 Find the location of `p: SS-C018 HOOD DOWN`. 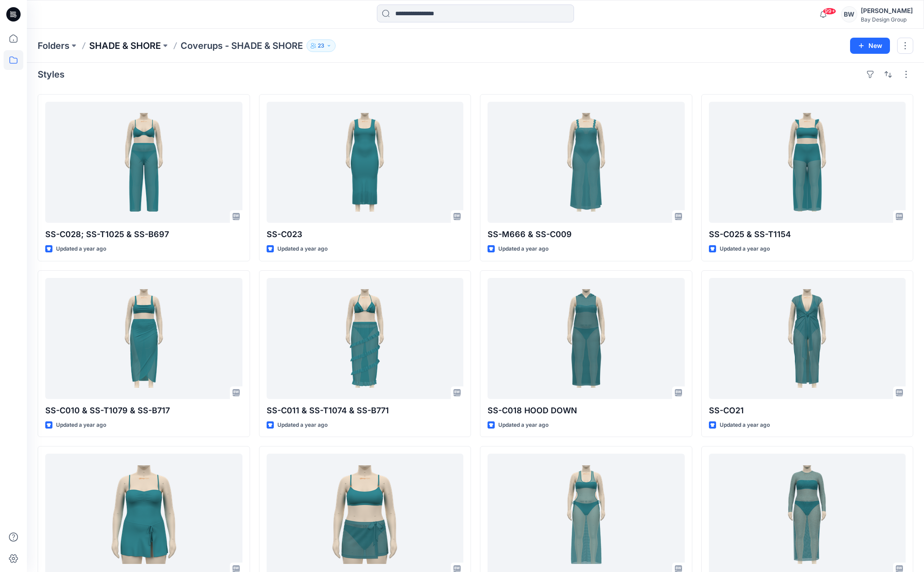

p: SS-C018 HOOD DOWN is located at coordinates (586, 411).